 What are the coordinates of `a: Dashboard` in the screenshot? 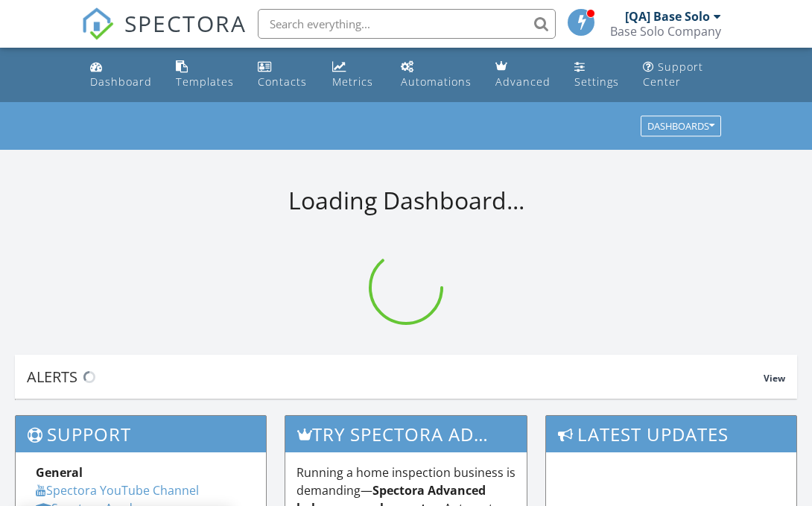 It's located at (121, 74).